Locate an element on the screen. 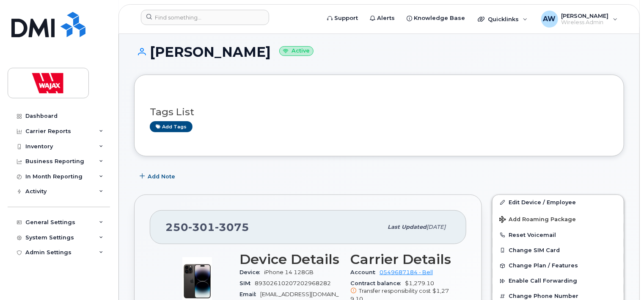 This screenshot has width=644, height=300. button: Add Note is located at coordinates (158, 177).